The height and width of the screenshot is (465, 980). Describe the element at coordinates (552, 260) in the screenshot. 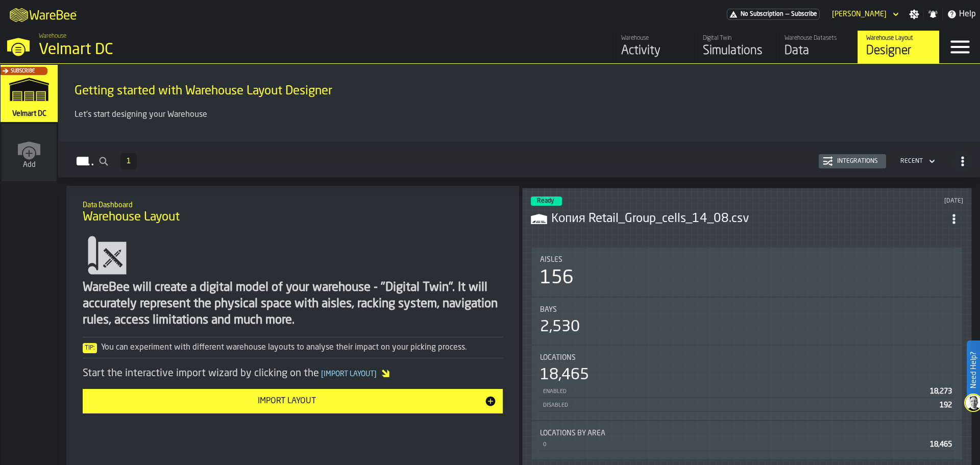

I see `span: Aisles` at that location.